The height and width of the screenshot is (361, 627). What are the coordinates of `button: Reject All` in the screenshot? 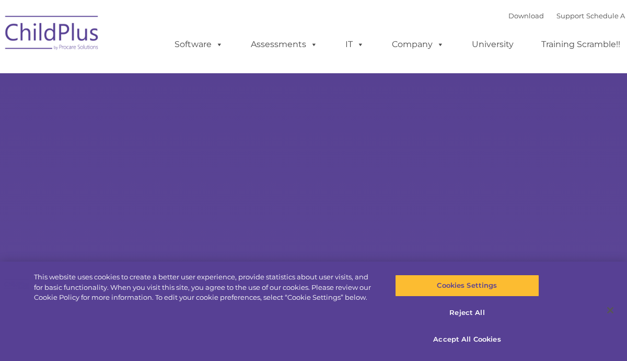 It's located at (467, 313).